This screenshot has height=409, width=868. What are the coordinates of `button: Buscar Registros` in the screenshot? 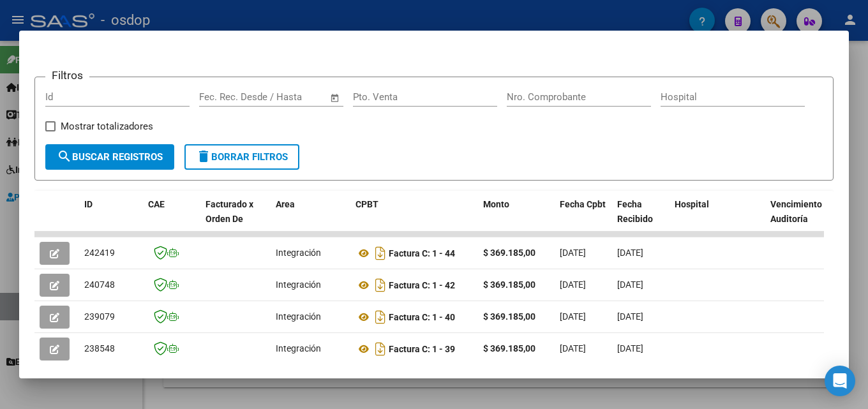 It's located at (110, 157).